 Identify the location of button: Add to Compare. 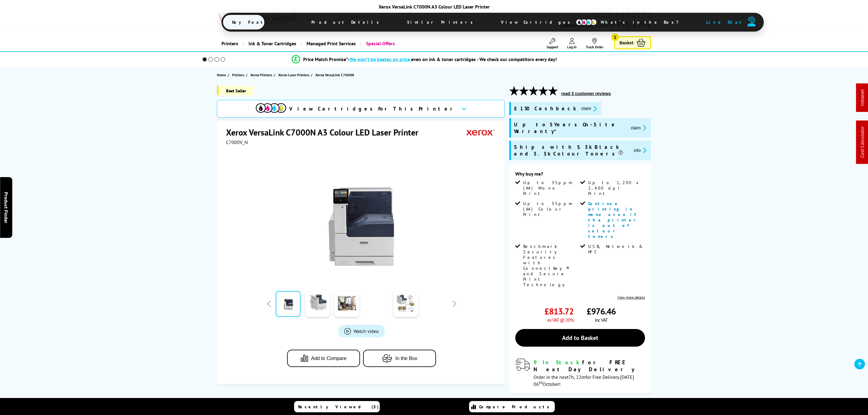
(323, 358).